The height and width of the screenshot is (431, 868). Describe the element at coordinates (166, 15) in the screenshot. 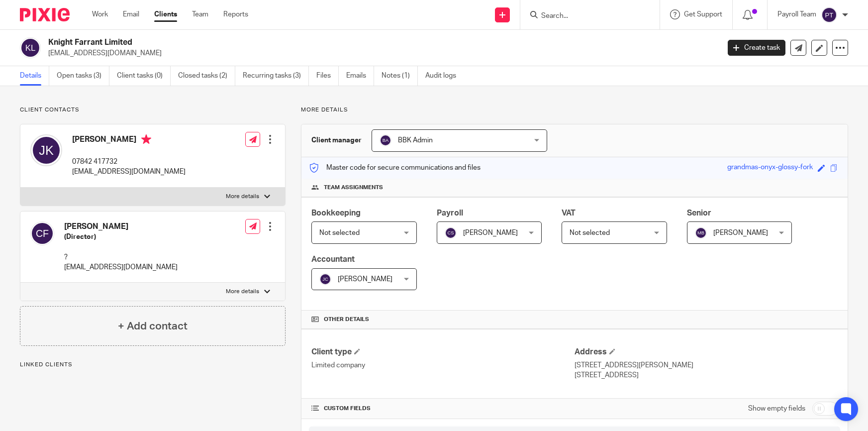

I see `a: Clients` at that location.